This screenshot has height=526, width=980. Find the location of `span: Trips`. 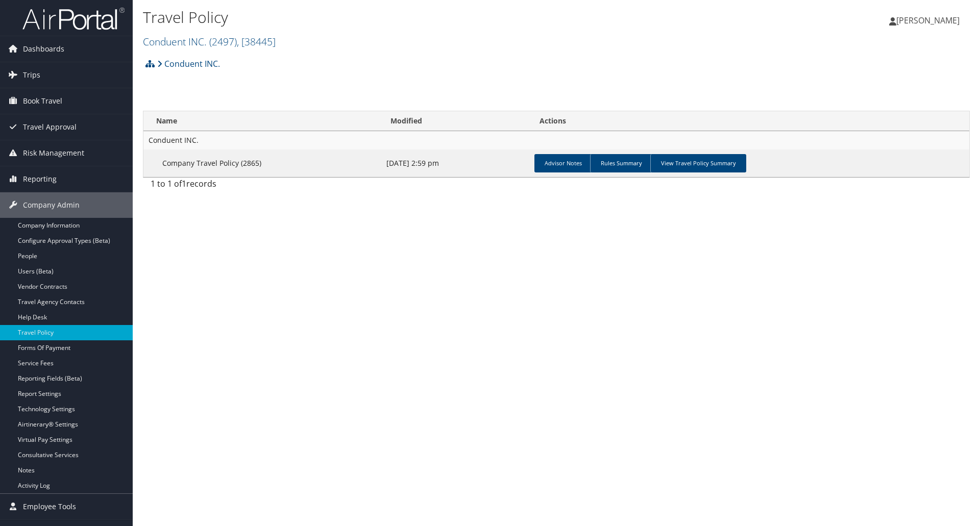

span: Trips is located at coordinates (32, 75).